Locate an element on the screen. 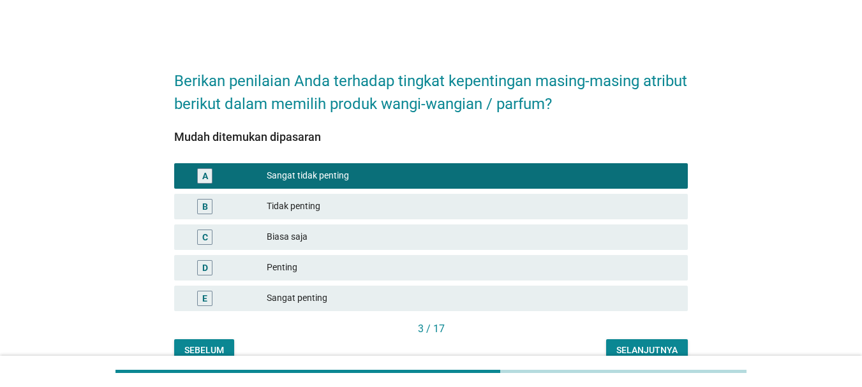 The image size is (862, 387). div: Penting is located at coordinates (472, 268).